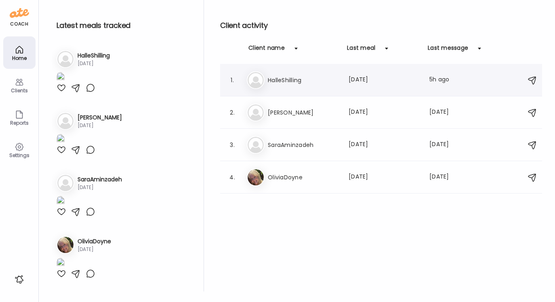 This screenshot has height=302, width=555. I want to click on img: images%2FeOBBQAkIlDN3xvG7Mn88FHS2sBf1%2FtFXOysCgqh3oOfy5euOU%2F7IOaeTf1F6PTsnZmE8bO_1080, so click(61, 201).